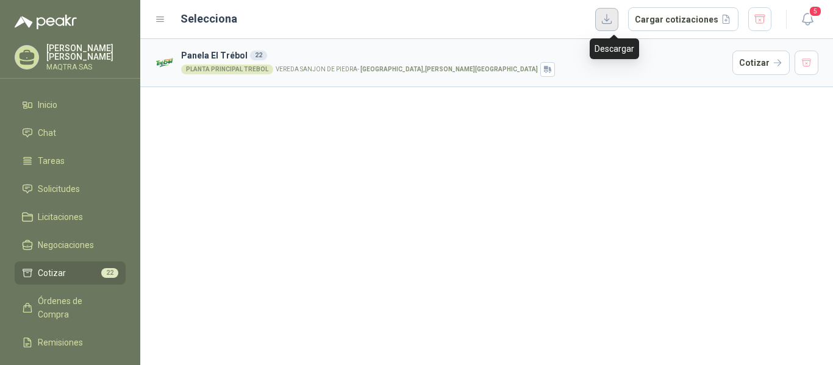  I want to click on a: Solicitudes, so click(70, 189).